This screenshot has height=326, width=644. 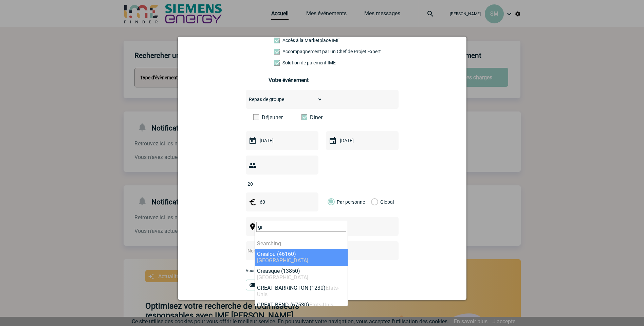 I want to click on input: Nombre de participants, so click(x=278, y=184).